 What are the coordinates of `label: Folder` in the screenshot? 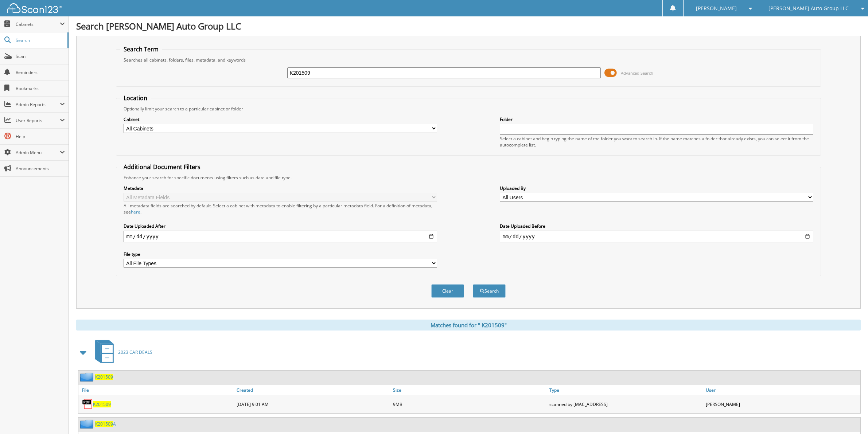 It's located at (656, 119).